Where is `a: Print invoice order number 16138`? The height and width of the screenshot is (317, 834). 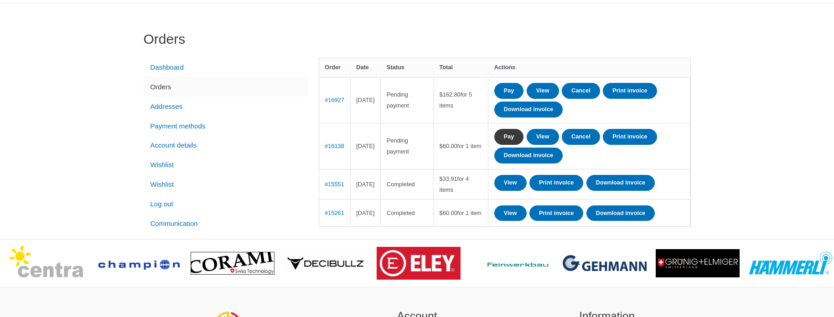
a: Print invoice order number 16138 is located at coordinates (629, 137).